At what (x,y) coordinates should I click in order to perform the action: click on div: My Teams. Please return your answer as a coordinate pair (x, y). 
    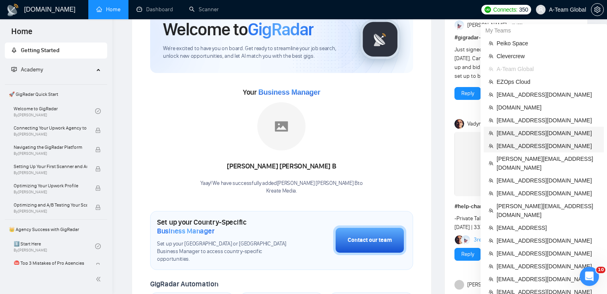
    Looking at the image, I should click on (544, 31).